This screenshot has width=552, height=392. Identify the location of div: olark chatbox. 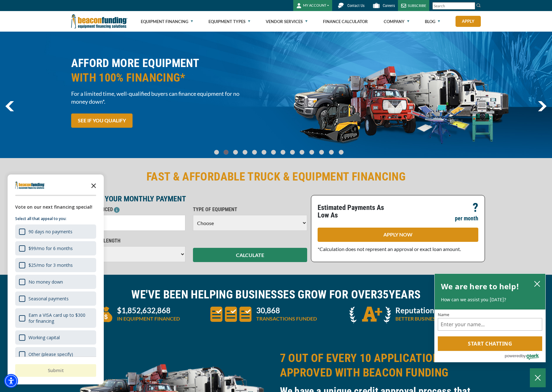
(490, 318).